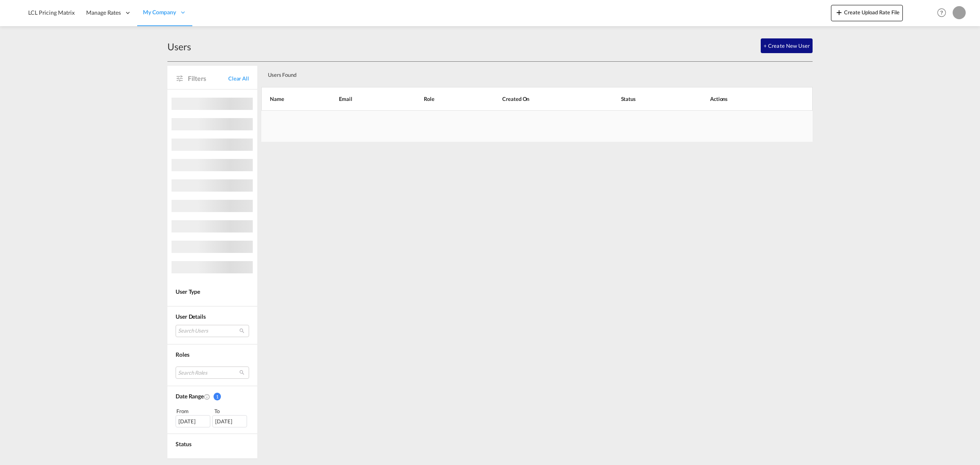 This screenshot has height=465, width=980. I want to click on span: Status, so click(184, 444).